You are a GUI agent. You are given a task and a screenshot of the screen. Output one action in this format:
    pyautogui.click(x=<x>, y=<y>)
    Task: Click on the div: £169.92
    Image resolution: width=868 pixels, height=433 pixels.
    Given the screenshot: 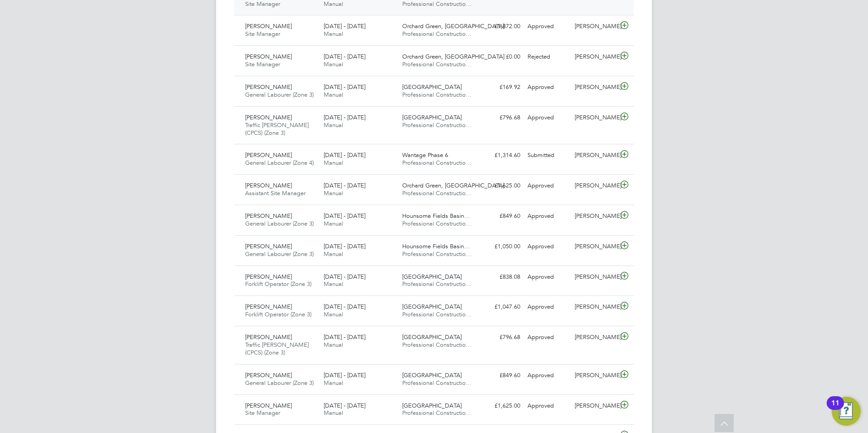 What is the action you would take?
    pyautogui.click(x=500, y=87)
    